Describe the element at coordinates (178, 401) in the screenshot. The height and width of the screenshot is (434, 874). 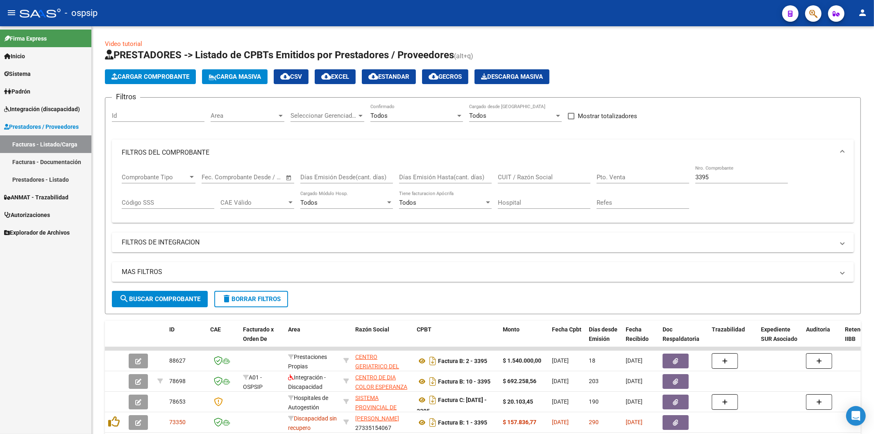
I see `span: 78653` at that location.